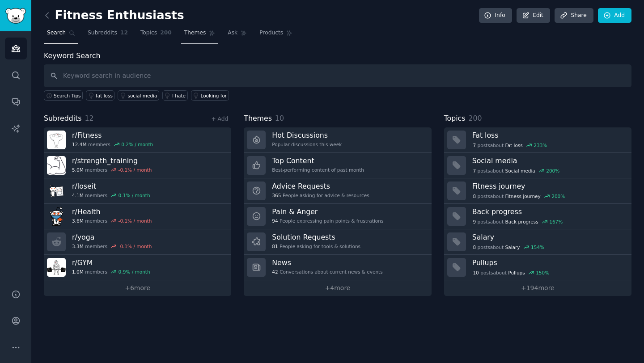 The width and height of the screenshot is (644, 363). What do you see at coordinates (156, 35) in the screenshot?
I see `a: Topics200` at bounding box center [156, 35].